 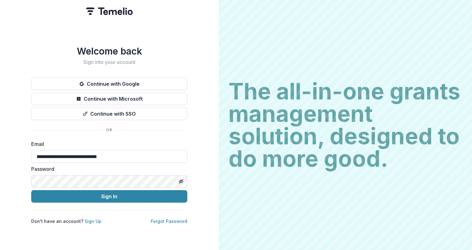 What do you see at coordinates (66, 221) in the screenshot?
I see `p: Don't have an account?` at bounding box center [66, 221].